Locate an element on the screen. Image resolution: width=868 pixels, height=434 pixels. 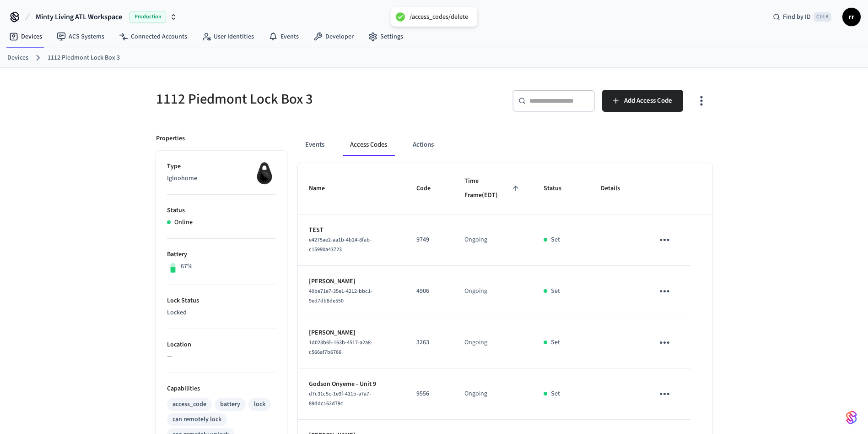
span: 1d023b65-163b-4517-a2a8-c566af7b6766 is located at coordinates (341, 347).